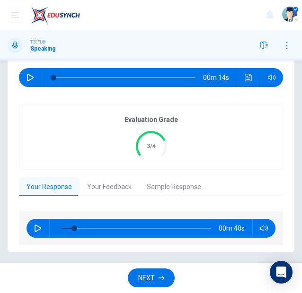 The image size is (302, 293). I want to click on button: open mobile menu, so click(15, 15).